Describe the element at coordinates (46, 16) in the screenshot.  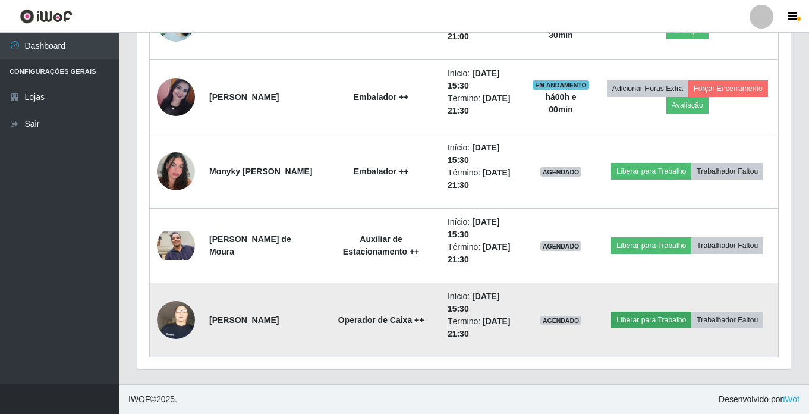
I see `img: CoreUI Logo` at that location.